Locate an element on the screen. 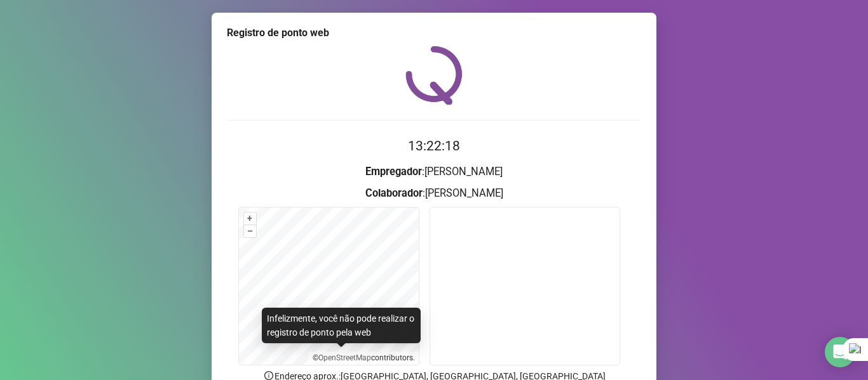 The height and width of the screenshot is (380, 868). img: QRPoint is located at coordinates (434, 75).